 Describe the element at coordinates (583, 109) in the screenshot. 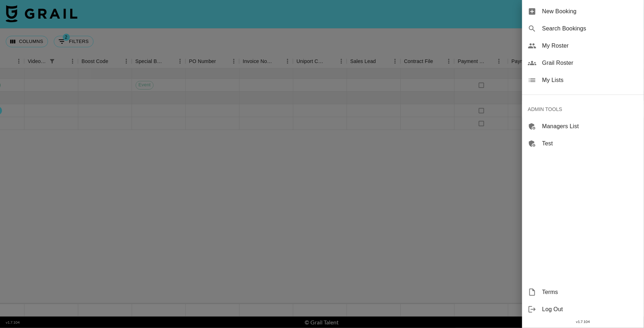

I see `div: ADMIN TOOLS` at that location.